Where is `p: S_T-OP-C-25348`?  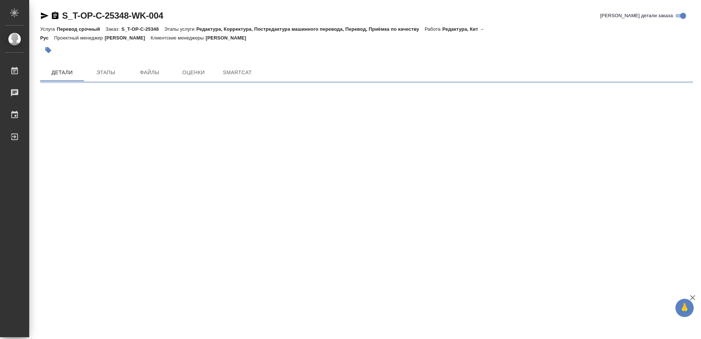 p: S_T-OP-C-25348 is located at coordinates (142, 29).